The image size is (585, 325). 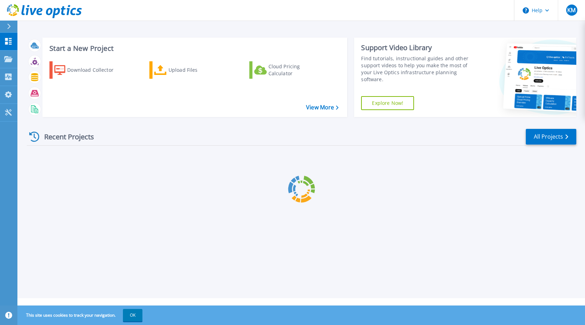 I want to click on a: View More, so click(x=322, y=107).